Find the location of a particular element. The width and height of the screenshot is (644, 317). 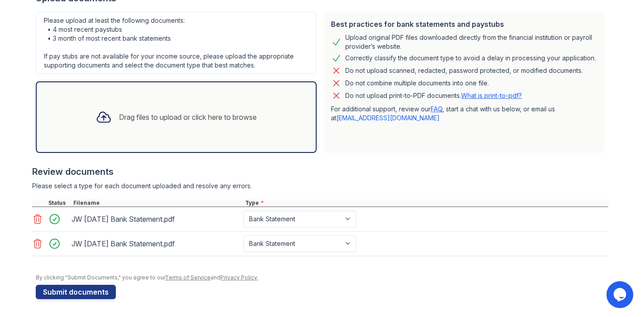

a: FAQ is located at coordinates (436, 109).